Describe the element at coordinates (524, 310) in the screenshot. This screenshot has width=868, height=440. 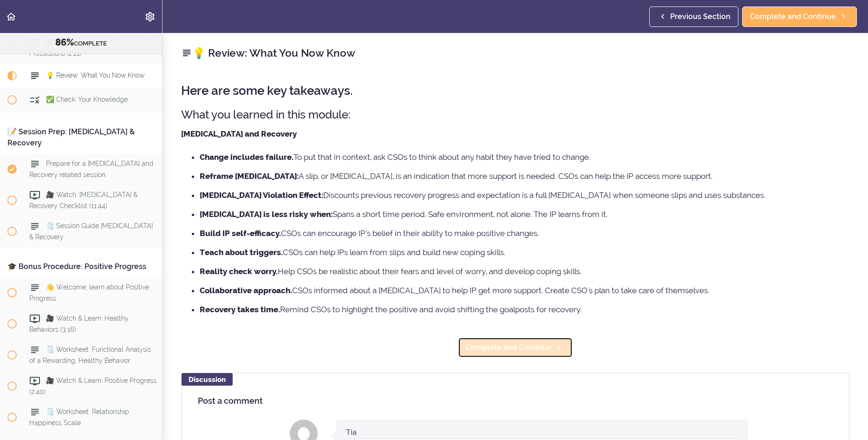
I see `li: Remind CSOs to highlight the positive and avoid shifting the goalposts for recovery.` at that location.